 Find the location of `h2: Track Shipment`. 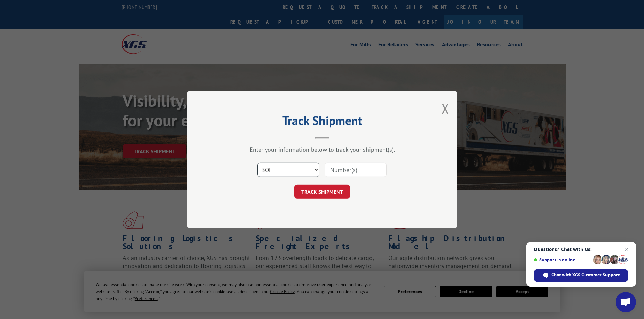

h2: Track Shipment is located at coordinates (322, 122).